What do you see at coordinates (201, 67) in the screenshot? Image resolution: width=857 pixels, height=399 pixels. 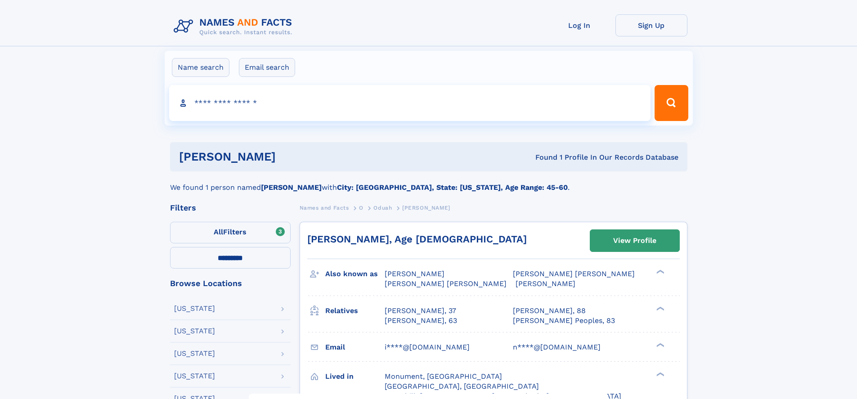 I see `label: Name search` at bounding box center [201, 67].